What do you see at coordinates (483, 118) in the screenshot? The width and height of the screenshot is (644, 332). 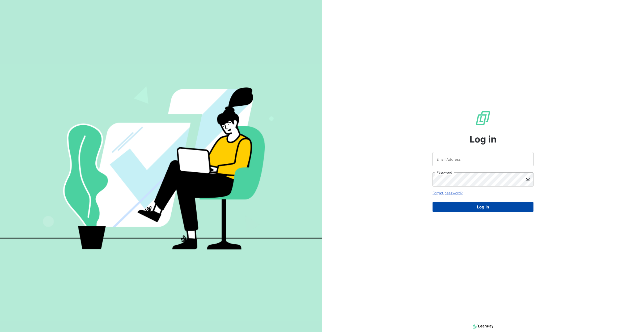 I see `img: LeanPay Logo` at bounding box center [483, 118].